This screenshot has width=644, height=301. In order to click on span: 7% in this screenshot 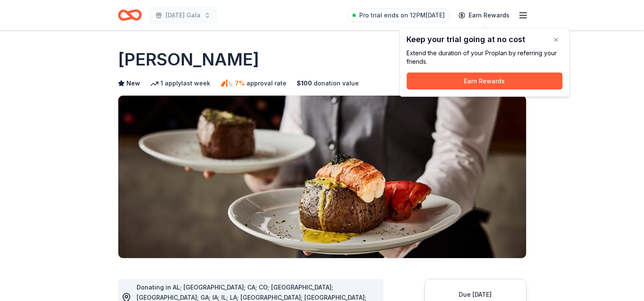, I will do `click(240, 83)`.